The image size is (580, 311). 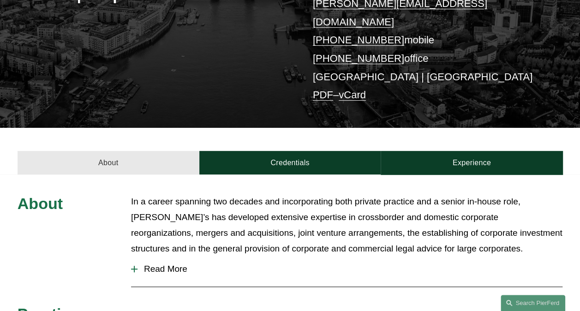 I want to click on a: About, so click(x=108, y=163).